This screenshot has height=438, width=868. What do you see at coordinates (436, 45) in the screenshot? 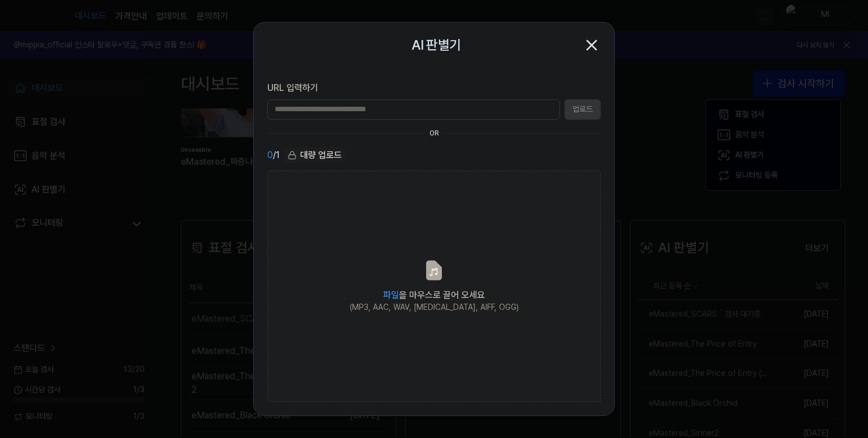
I see `h2: AI 판별기` at bounding box center [436, 45].